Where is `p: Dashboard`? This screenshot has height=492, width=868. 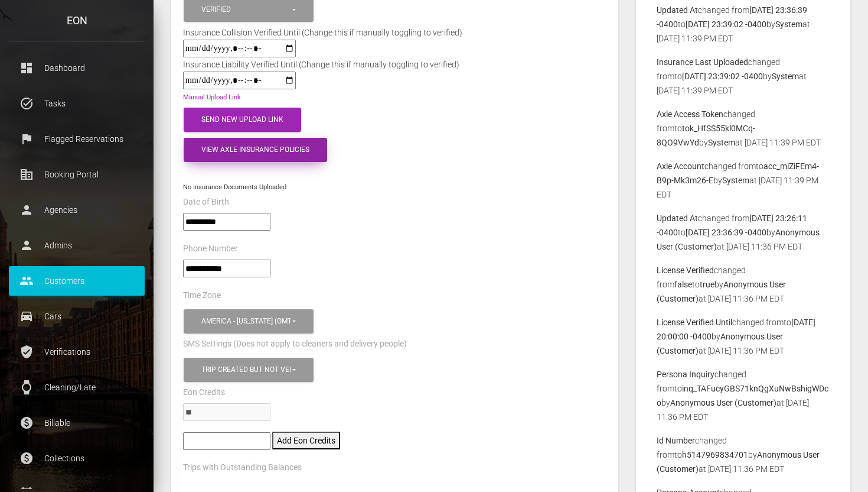
p: Dashboard is located at coordinates (77, 68).